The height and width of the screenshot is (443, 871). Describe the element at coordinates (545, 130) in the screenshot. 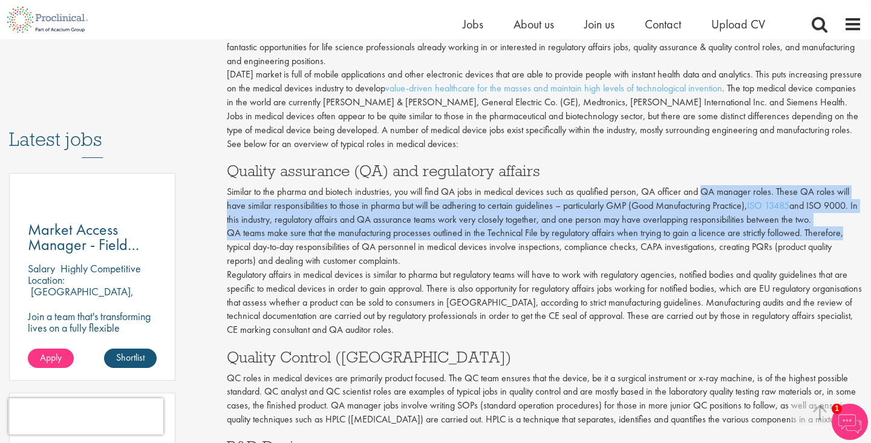

I see `p: Jobs in medical devices often appear to be quite similar to those in the pharmaceutical and biote...` at that location.